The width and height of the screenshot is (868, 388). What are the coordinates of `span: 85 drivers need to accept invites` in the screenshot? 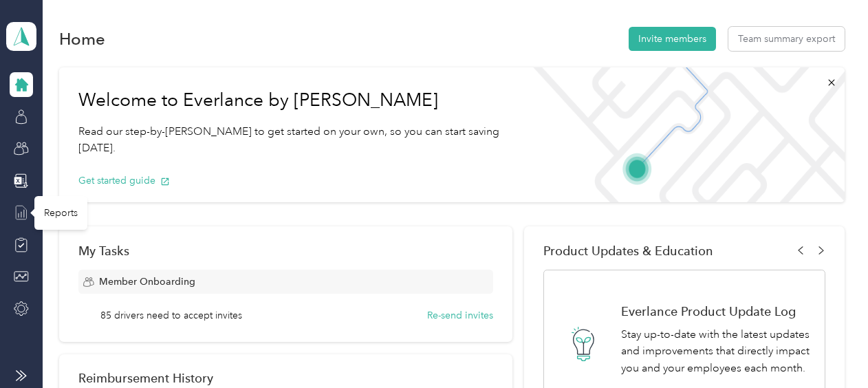 It's located at (171, 315).